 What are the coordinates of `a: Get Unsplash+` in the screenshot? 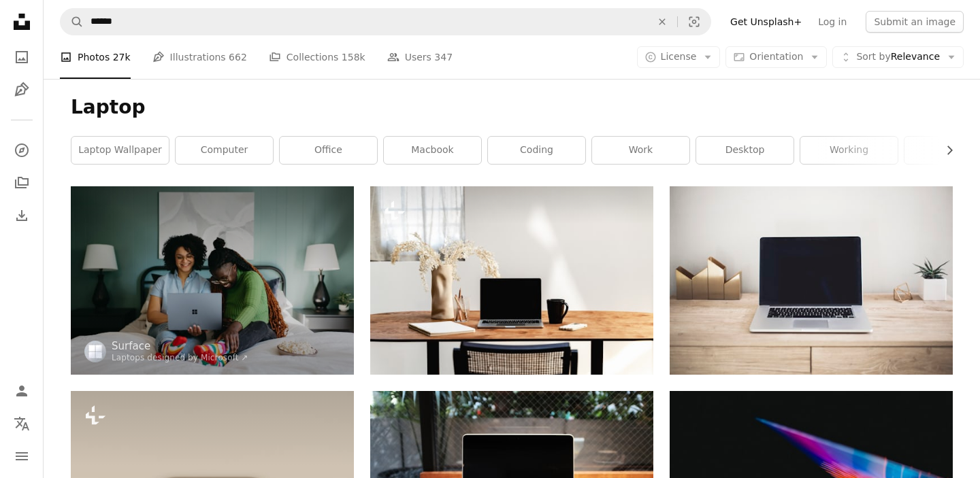 It's located at (765, 22).